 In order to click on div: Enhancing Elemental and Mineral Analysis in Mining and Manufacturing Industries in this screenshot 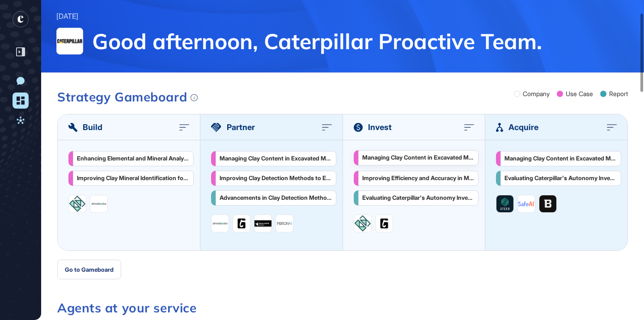, I will do `click(133, 159)`.